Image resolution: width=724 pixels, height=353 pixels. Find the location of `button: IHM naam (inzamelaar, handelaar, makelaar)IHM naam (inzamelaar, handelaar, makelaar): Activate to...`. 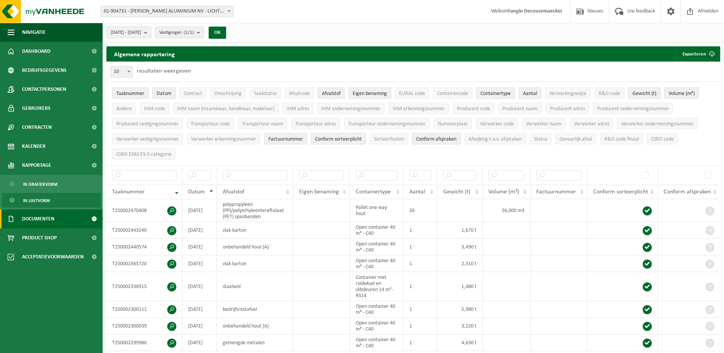

button: IHM naam (inzamelaar, handelaar, makelaar)IHM naam (inzamelaar, handelaar, makelaar): Activate to... is located at coordinates (226, 108).